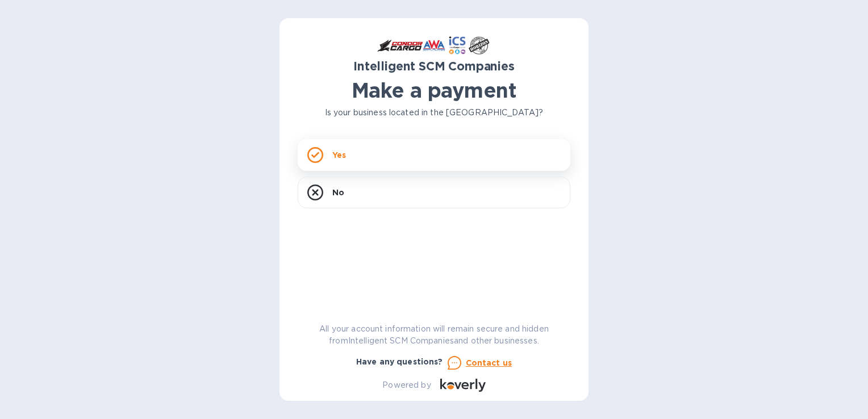 This screenshot has height=419, width=868. I want to click on p: No, so click(338, 192).